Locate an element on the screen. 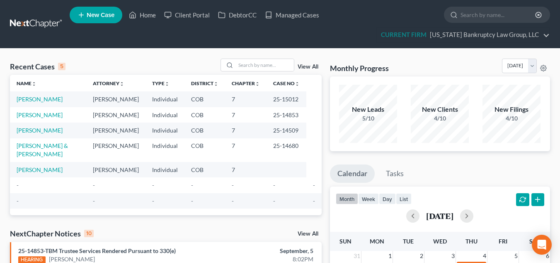 This screenshot has width=560, height=263. a: Home is located at coordinates (142, 15).